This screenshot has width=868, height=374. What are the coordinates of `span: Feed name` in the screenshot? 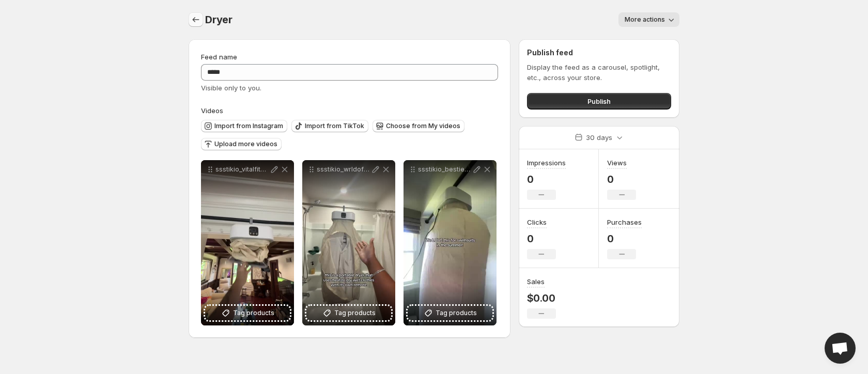 It's located at (219, 57).